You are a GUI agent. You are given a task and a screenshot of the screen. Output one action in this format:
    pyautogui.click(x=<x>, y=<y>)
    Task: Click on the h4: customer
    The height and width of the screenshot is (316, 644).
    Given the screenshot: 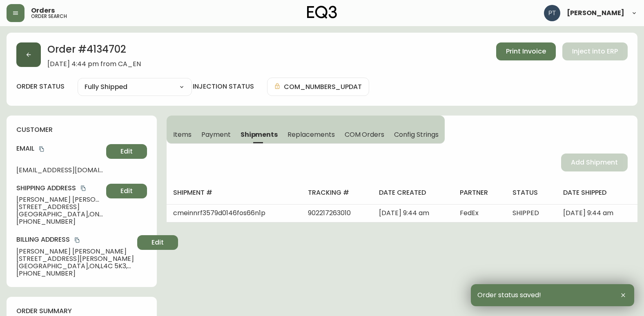 What is the action you would take?
    pyautogui.click(x=82, y=130)
    